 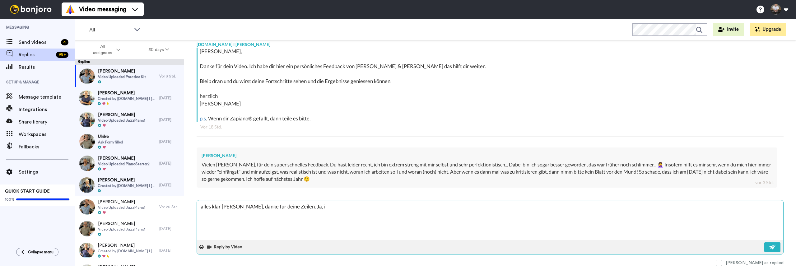 What do you see at coordinates (170, 207) in the screenshot?
I see `div: Vor 20 Std.` at bounding box center [170, 207].